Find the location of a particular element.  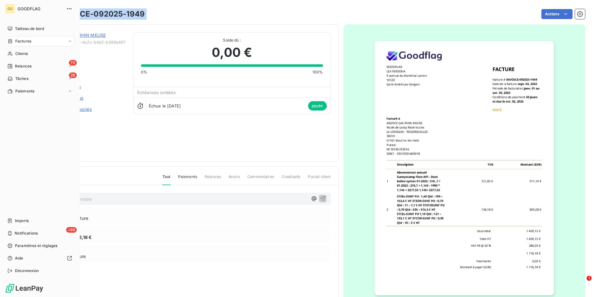

div: GO is located at coordinates (10, 9).